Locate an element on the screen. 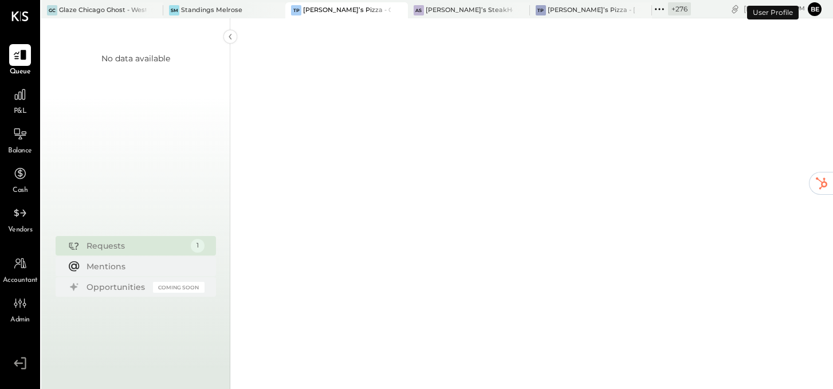 The height and width of the screenshot is (389, 833). div: Standings Melrose is located at coordinates (211, 10).